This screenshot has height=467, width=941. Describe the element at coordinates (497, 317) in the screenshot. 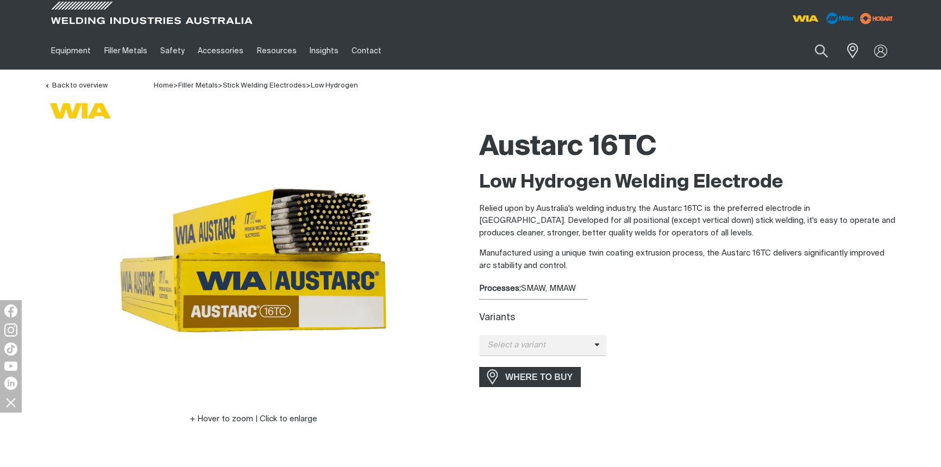

I see `label: Variants` at that location.